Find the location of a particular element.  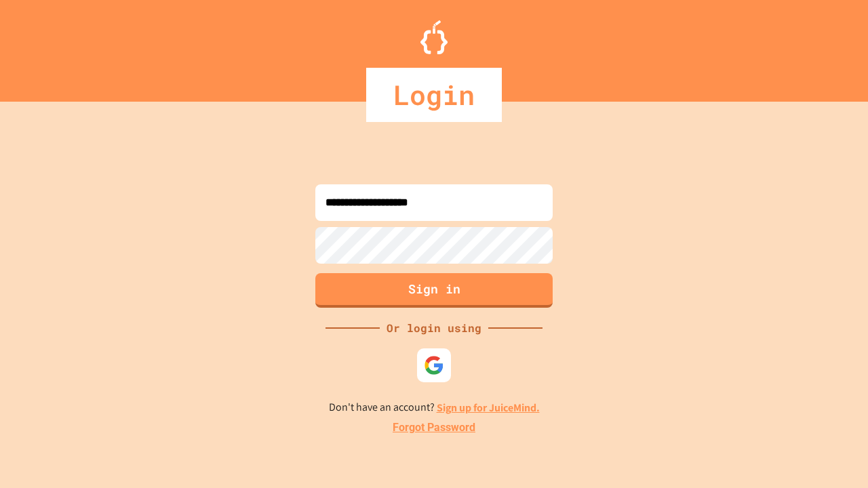

img: Logo.svg is located at coordinates (434, 37).